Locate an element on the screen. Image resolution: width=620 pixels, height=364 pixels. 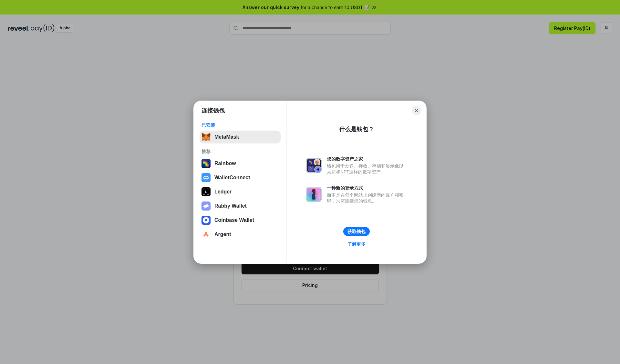
div: 已安装 is located at coordinates (240, 125).